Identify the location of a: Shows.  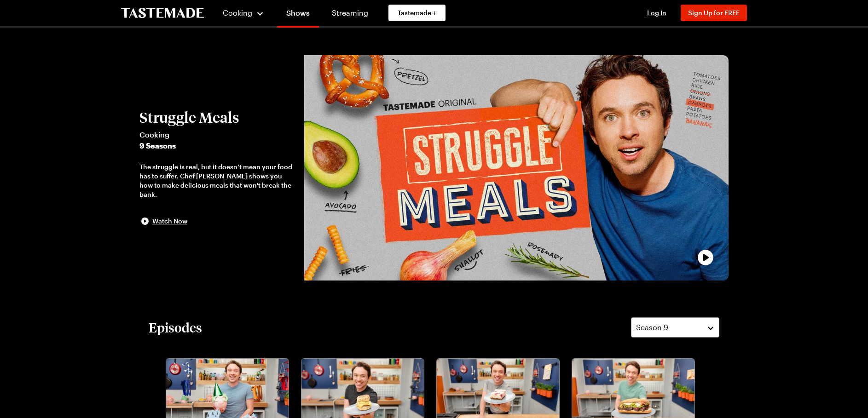
(298, 15).